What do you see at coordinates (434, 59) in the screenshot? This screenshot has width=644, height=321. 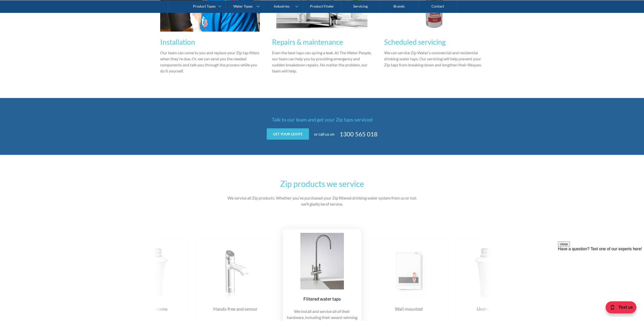 I see `p: We can service Zip Water’s commercial and residential drinking water taps. Our servicing will hel...` at bounding box center [434, 59].